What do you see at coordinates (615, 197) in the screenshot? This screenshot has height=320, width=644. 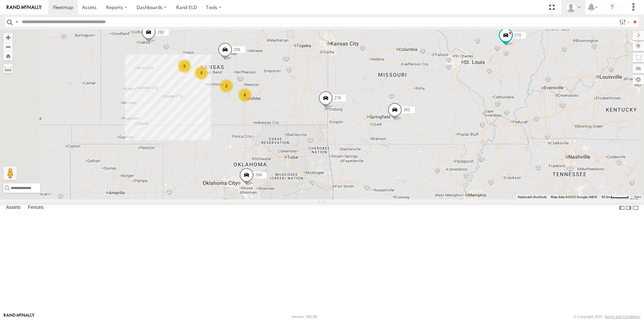 I see `button: Map Scale: 50 km per 49 pixels` at bounding box center [615, 197].